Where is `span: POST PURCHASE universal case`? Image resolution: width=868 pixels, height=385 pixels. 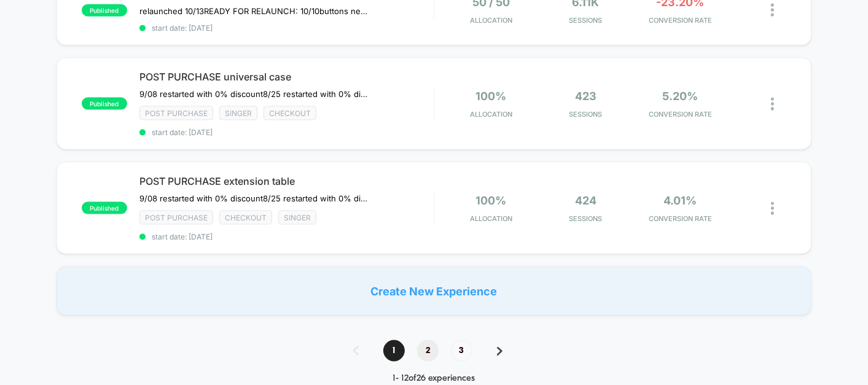
span: POST PURCHASE universal case is located at coordinates (286, 77).